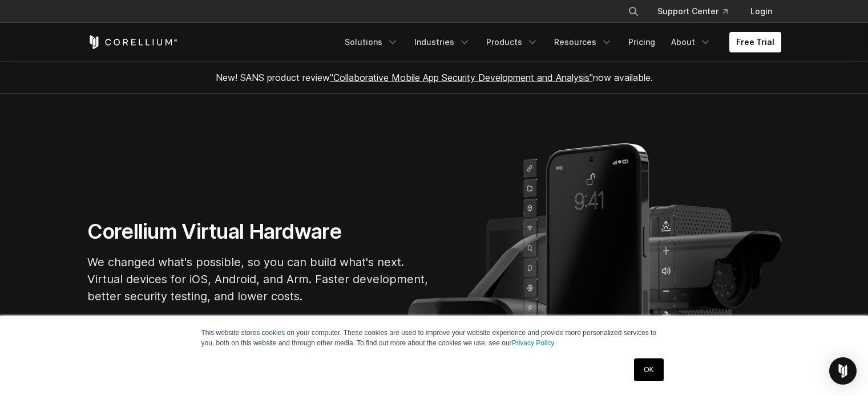 The image size is (868, 396). I want to click on p: We changed what's possible, so you can build what's next. Virtual devices for iOS, Android, and A..., so click(259, 279).